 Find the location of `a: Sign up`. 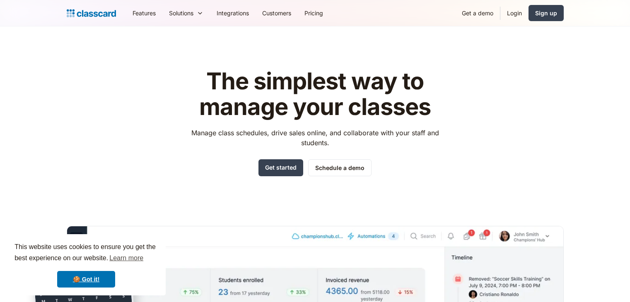

a: Sign up is located at coordinates (546, 13).